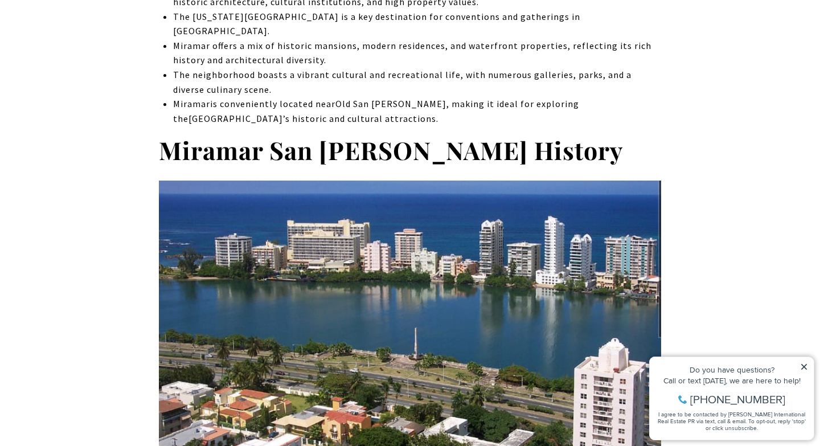  I want to click on li: The neighborhood boasts a vibrant cultural and recreational life, with numerous galleries, parks,..., so click(417, 82).